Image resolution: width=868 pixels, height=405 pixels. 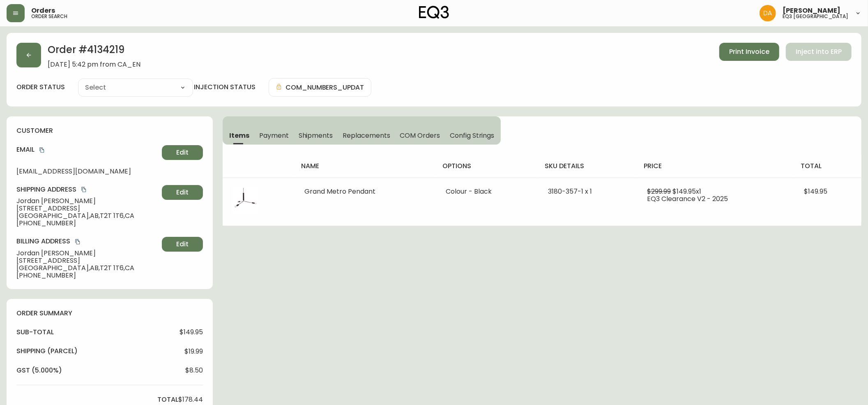 What do you see at coordinates (194, 351) in the screenshot?
I see `span: $19.99` at bounding box center [194, 351].